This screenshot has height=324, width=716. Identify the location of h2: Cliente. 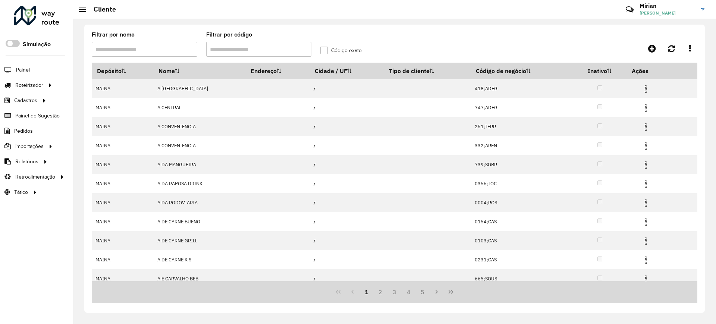
(101, 9).